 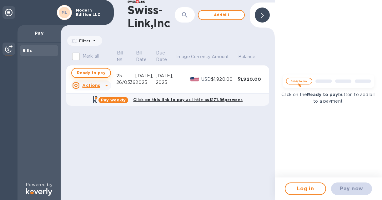 What do you see at coordinates (113, 100) in the screenshot?
I see `b: Pay weekly` at bounding box center [113, 100].